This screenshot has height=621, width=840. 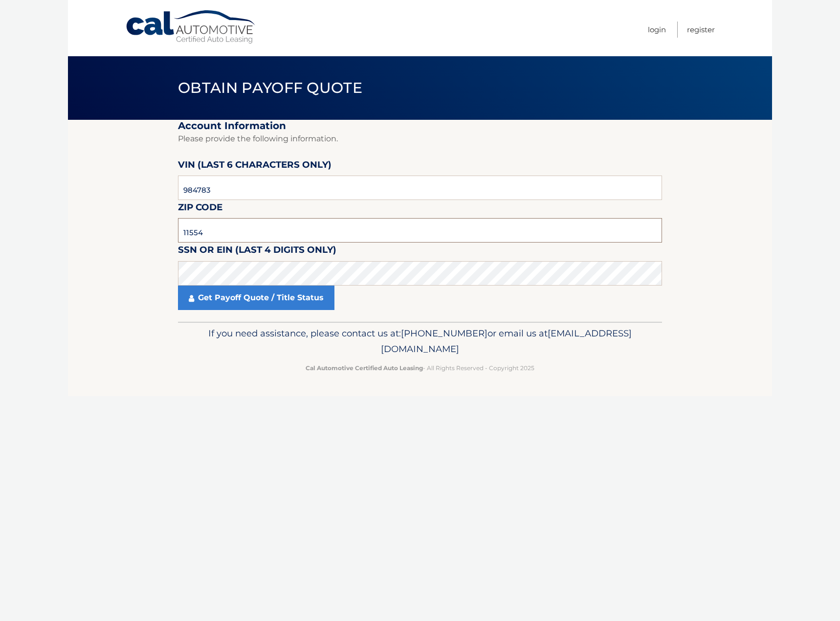 I want to click on label: VIN (last 6 characters only), so click(x=255, y=166).